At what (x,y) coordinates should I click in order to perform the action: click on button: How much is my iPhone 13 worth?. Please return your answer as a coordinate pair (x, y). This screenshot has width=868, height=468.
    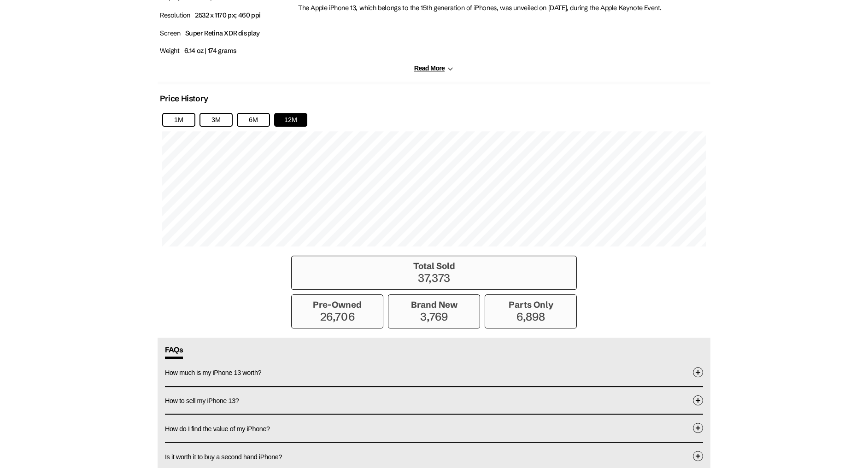
    Looking at the image, I should click on (434, 372).